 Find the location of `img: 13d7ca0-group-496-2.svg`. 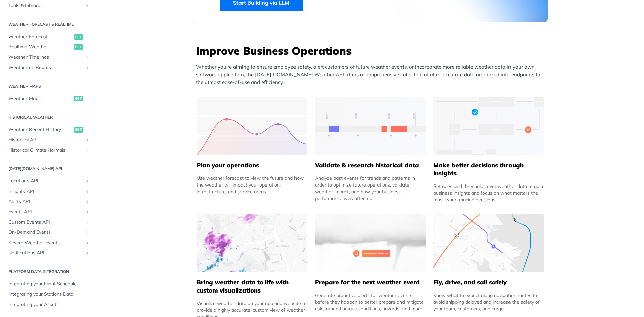

img: 13d7ca0-group-496-2.svg is located at coordinates (370, 126).